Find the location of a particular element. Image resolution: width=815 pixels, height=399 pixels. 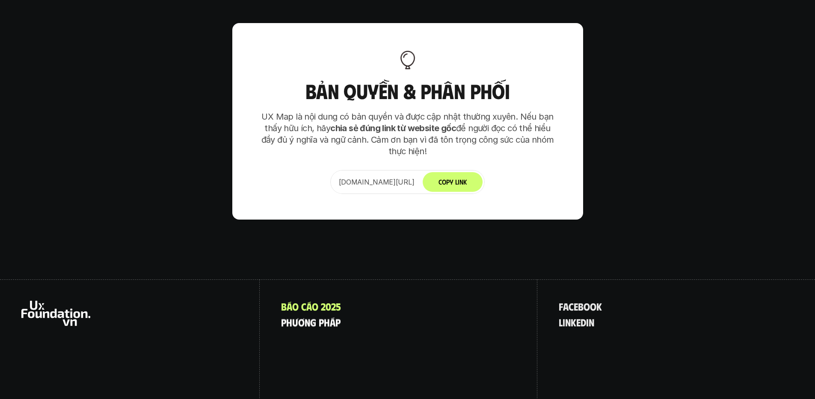

h3: Bản quyền & Phân phối is located at coordinates (408, 91).